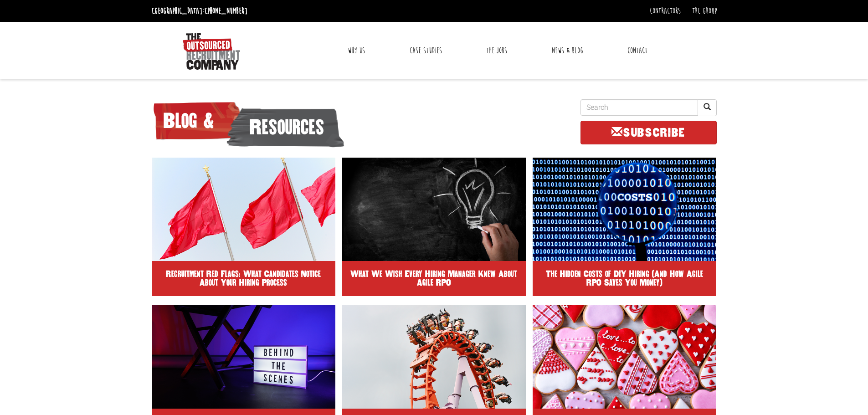 The width and height of the screenshot is (868, 415). I want to click on a: The Jobs, so click(497, 51).